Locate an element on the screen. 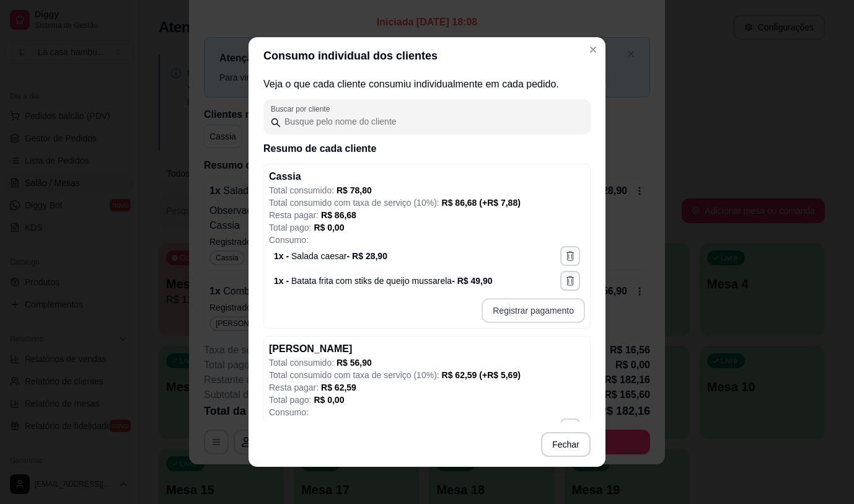 This screenshot has height=504, width=854. button: Close is located at coordinates (593, 50).